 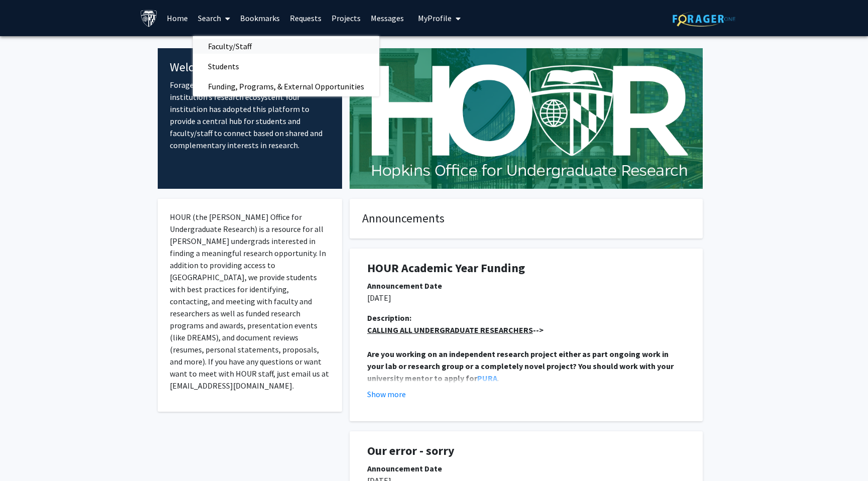 I want to click on button: Show more, so click(x=387, y=394).